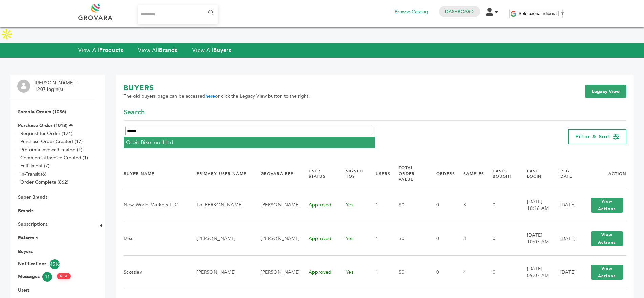 This screenshot has width=644, height=298. I want to click on a: Referrals, so click(28, 238).